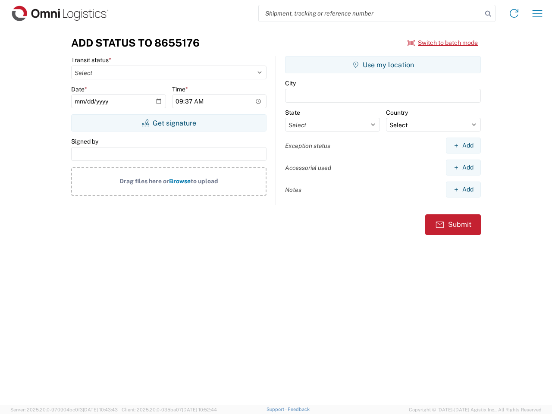 The image size is (552, 414). I want to click on span: Client: 2025.20.0-035ba07, so click(169, 410).